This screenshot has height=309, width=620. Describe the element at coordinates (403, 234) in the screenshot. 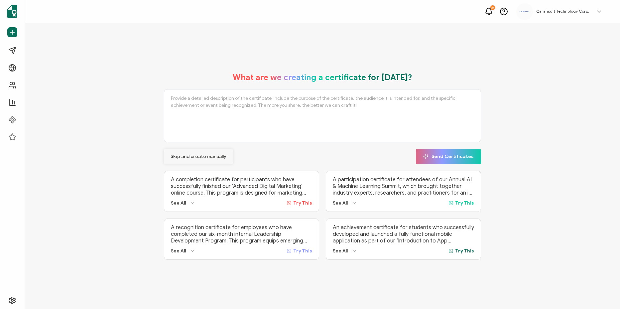

I see `p: An achievement certificate for students who successfully developed and launched a fully functiona...` at that location.